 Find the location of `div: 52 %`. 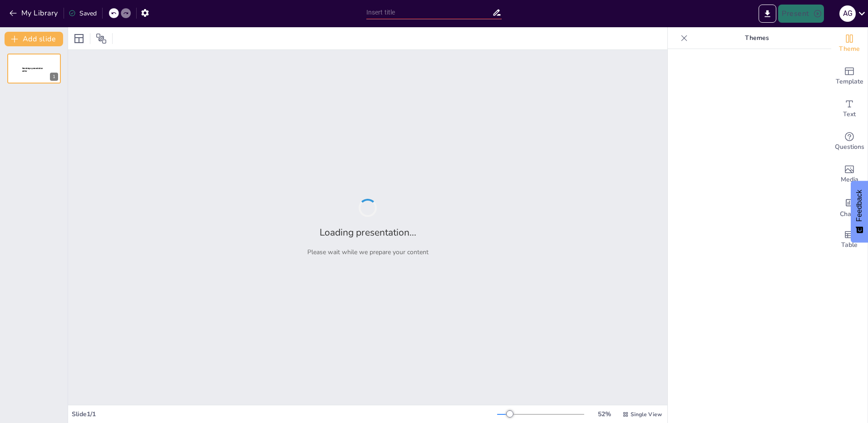

div: 52 % is located at coordinates (604, 414).